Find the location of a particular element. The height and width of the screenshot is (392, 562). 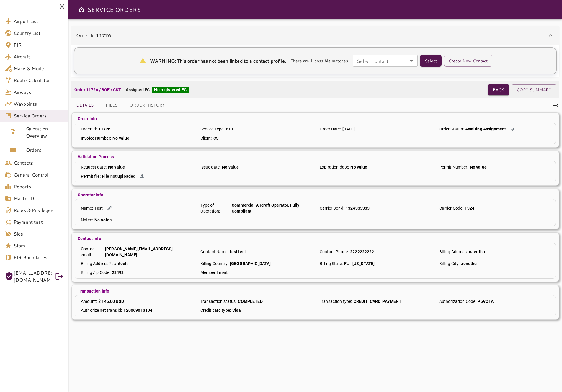

p: Client : is located at coordinates (206, 138).